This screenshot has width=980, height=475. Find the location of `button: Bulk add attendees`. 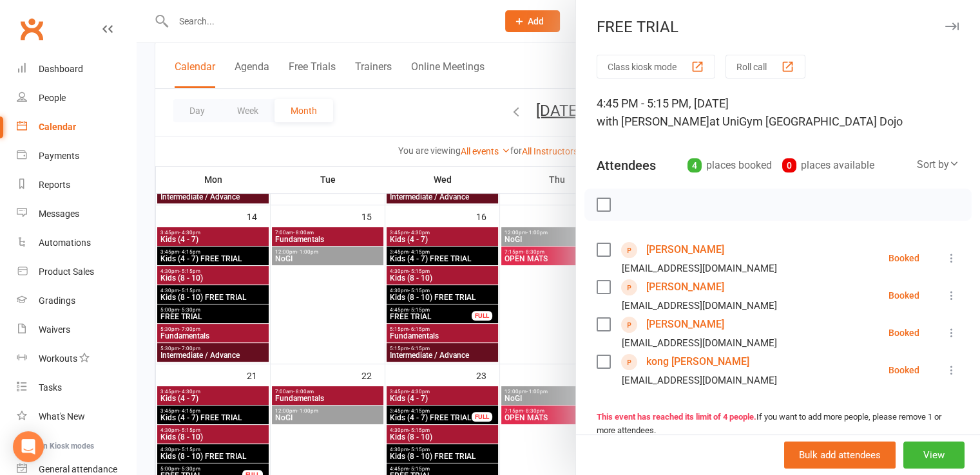

button: Bulk add attendees is located at coordinates (840, 455).